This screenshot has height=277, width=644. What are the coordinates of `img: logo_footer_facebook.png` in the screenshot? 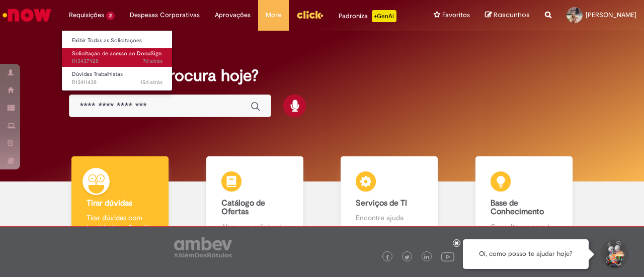 It's located at (387, 257).